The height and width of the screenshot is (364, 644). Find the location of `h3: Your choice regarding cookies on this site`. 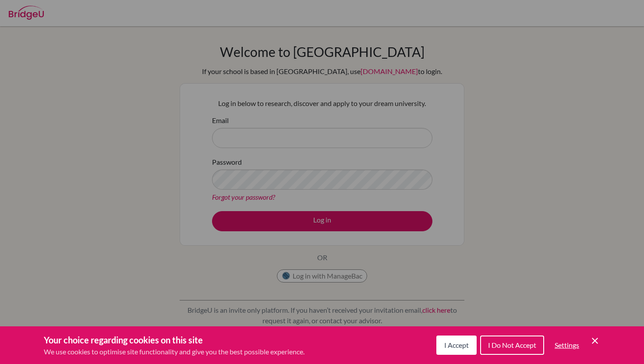

h3: Your choice regarding cookies on this site is located at coordinates (174, 340).